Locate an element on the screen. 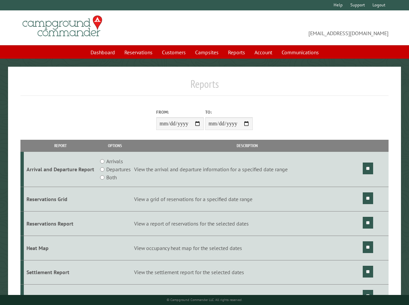 This screenshot has height=305, width=409. small: © Campground Commander LLC. All rights reserved. is located at coordinates (205, 300).